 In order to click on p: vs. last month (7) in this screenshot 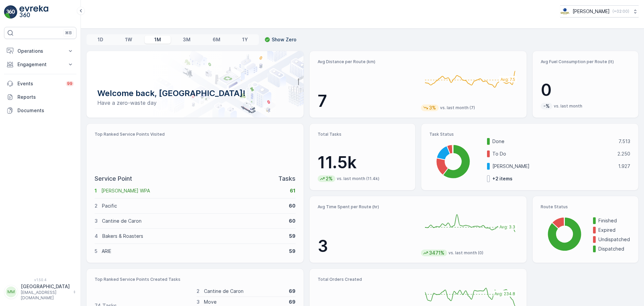, I will do `click(458, 107)`.